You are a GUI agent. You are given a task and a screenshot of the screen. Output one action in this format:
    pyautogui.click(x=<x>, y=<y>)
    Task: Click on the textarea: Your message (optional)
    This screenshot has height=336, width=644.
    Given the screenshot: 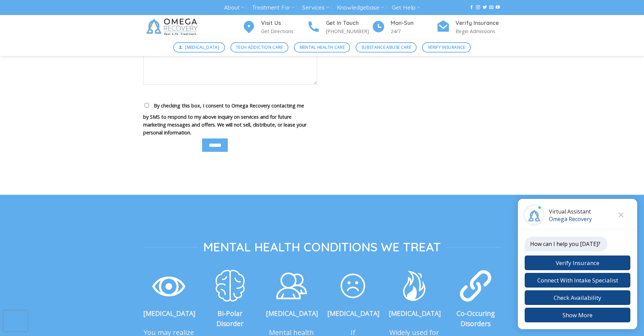 What is the action you would take?
    pyautogui.click(x=230, y=64)
    